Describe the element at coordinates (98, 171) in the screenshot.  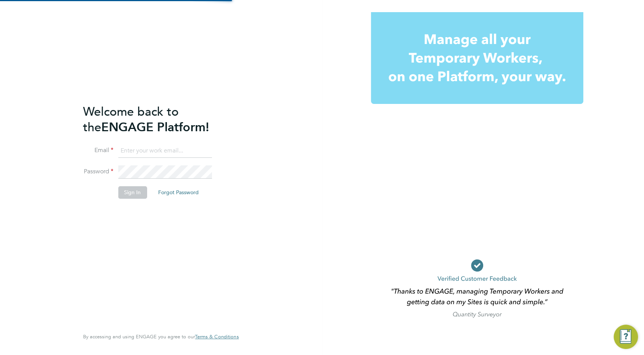
I see `label: Password` at that location.